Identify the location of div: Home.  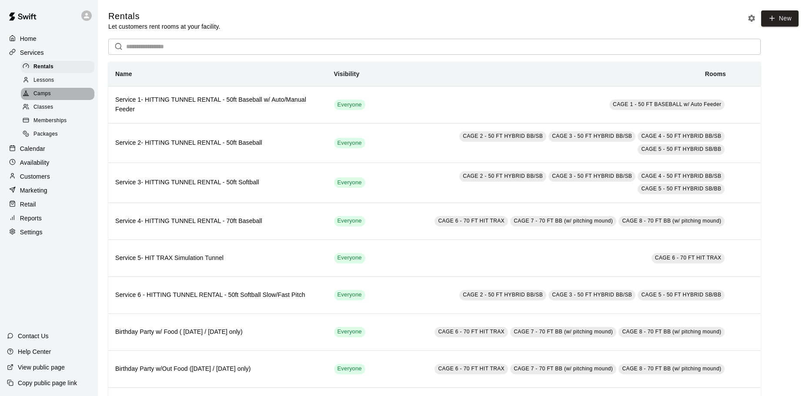
(49, 39).